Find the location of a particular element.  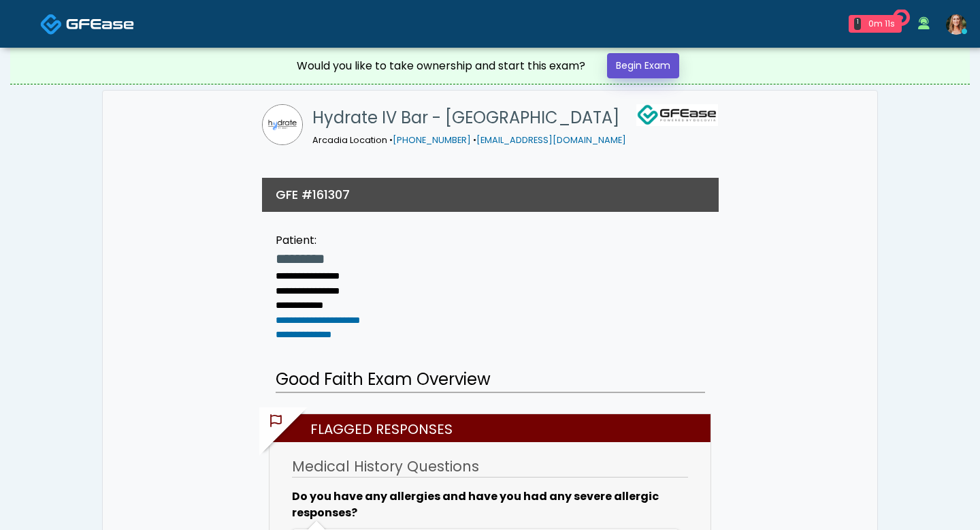

h2: Flagged Responses is located at coordinates (494, 427).